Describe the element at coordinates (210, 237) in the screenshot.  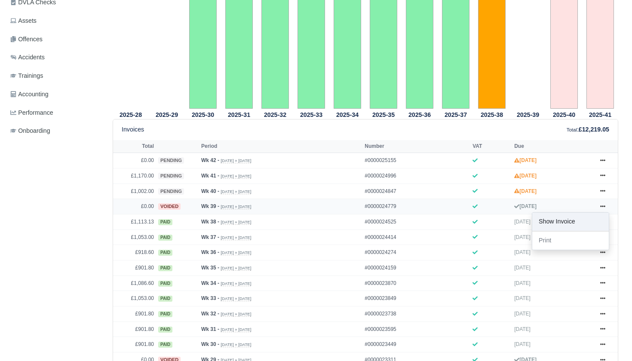
I see `strong: Wk 37 -` at that location.